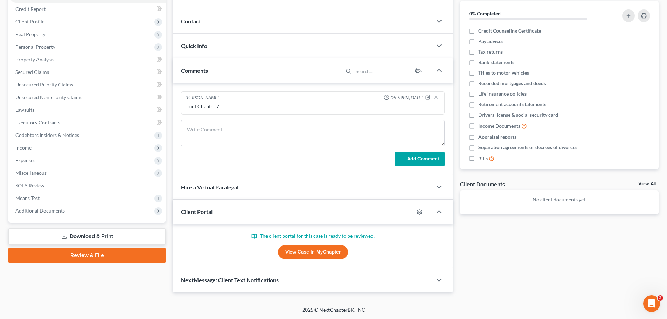  I want to click on span: Miscellaneous, so click(31, 173).